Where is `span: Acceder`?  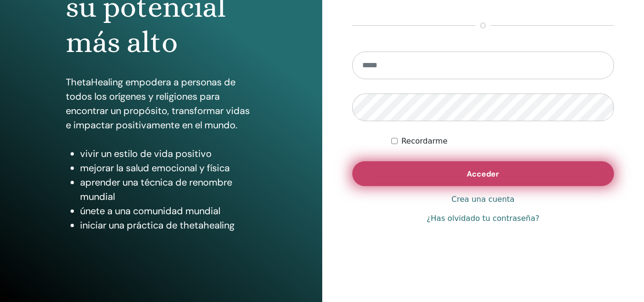 span: Acceder is located at coordinates (483, 174).